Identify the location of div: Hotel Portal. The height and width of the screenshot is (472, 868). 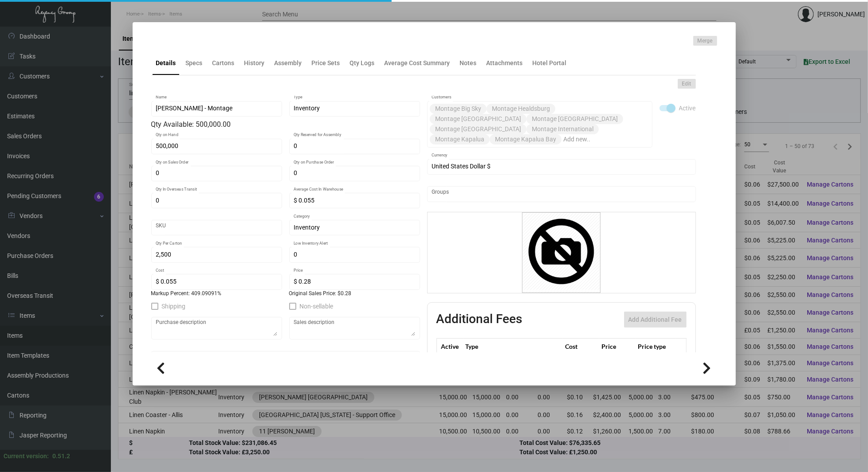
(550, 63).